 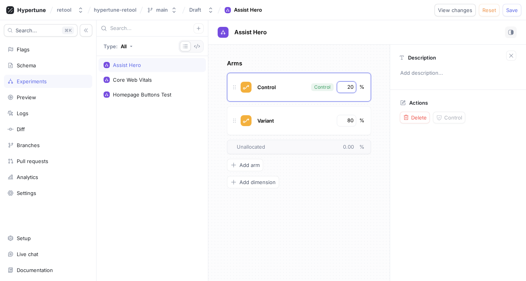 What do you see at coordinates (26, 65) in the screenshot?
I see `div: Schema` at bounding box center [26, 65].